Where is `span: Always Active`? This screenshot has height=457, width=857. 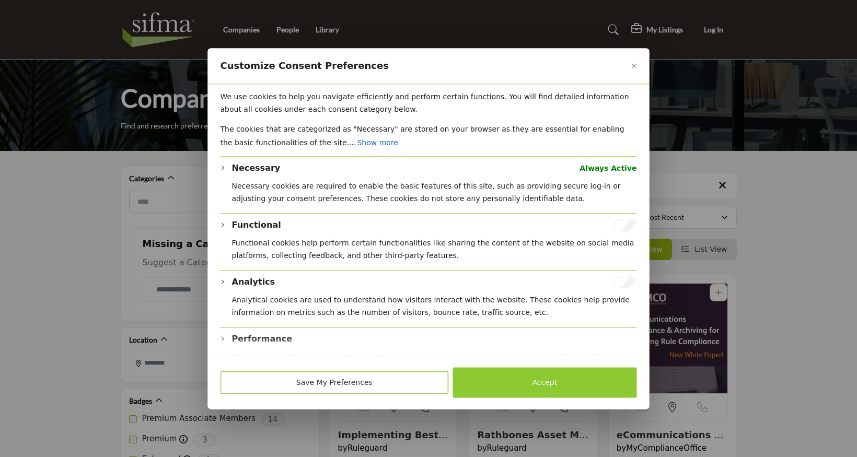 span: Always Active is located at coordinates (608, 168).